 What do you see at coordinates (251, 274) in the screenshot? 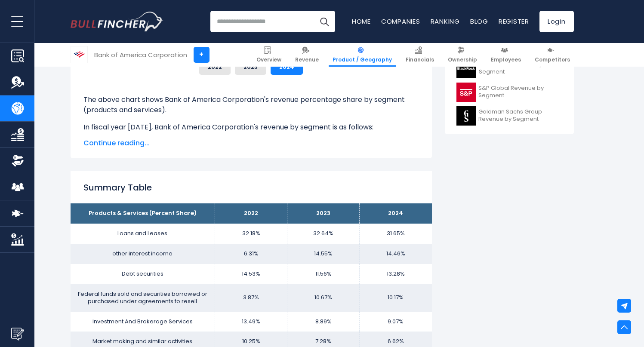
I see `td: 14.53%` at bounding box center [251, 274].